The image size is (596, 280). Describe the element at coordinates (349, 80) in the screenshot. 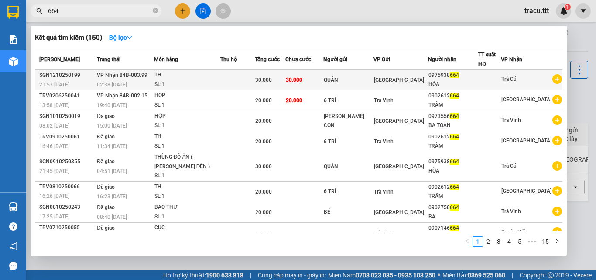

I see `div: QUÂN` at that location.